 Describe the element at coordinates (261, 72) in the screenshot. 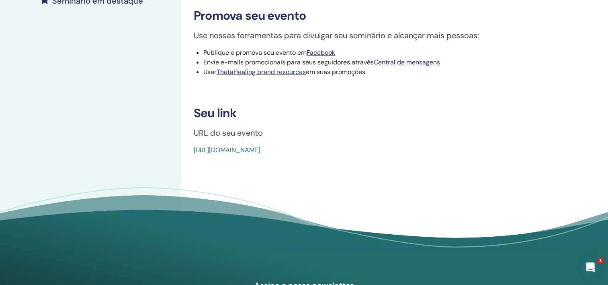

I see `a: ThetaHealing brand resources` at that location.